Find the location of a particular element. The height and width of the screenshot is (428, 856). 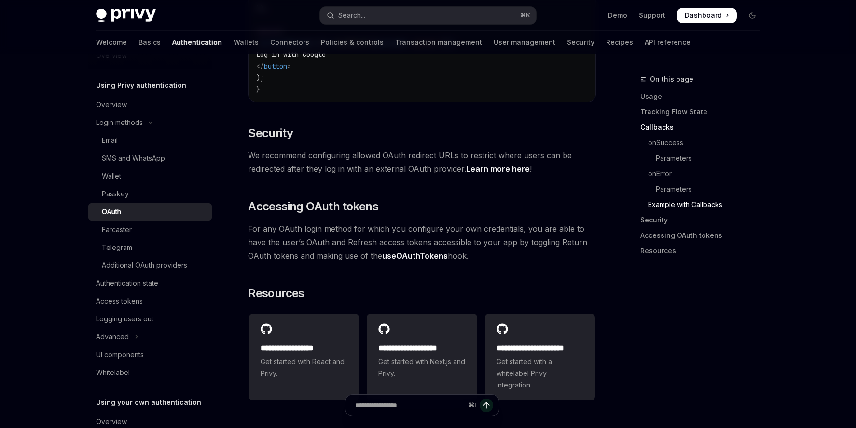

div: Wallet is located at coordinates (111, 176).